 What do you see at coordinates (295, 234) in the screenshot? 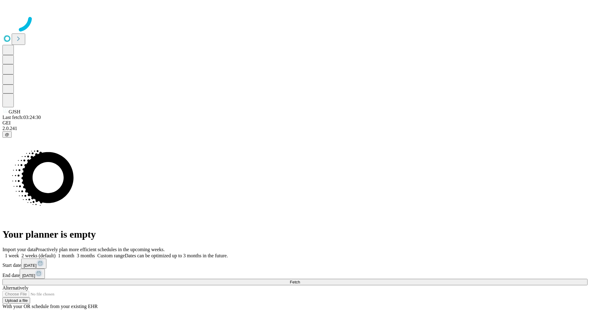
I see `h1: Your planner is empty` at bounding box center [295, 234].